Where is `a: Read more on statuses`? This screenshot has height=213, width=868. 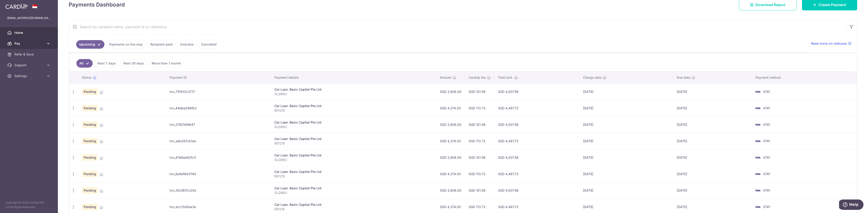
a: Read more on statuses is located at coordinates (831, 43).